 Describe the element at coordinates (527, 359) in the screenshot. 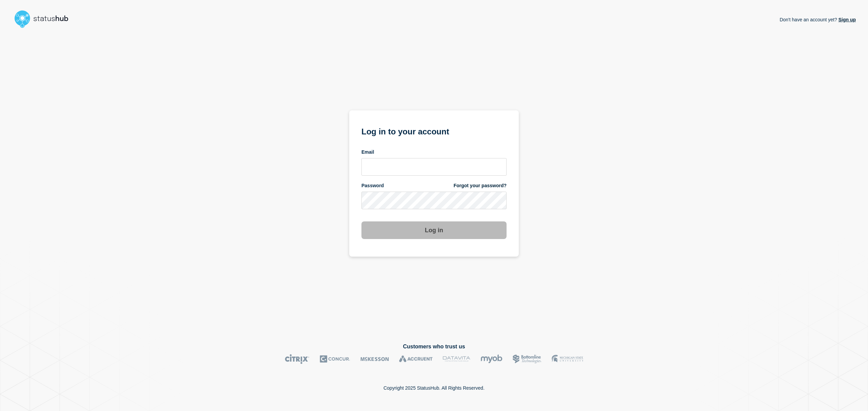

I see `img: Bottomline logo` at that location.